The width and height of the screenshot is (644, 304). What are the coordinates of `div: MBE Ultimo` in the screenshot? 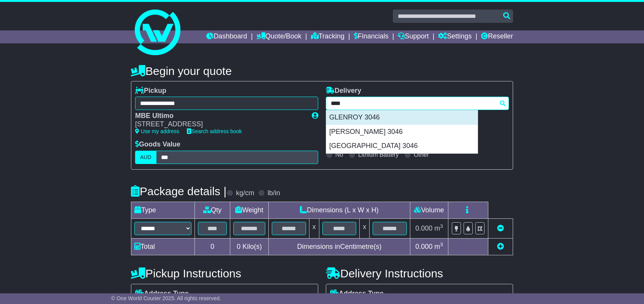 It's located at (220, 116).